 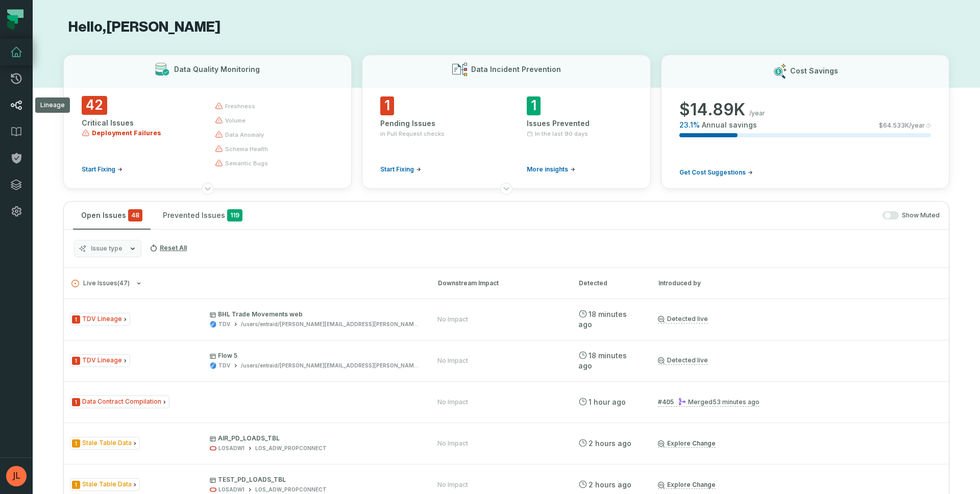 I want to click on div: Merged, so click(x=719, y=401).